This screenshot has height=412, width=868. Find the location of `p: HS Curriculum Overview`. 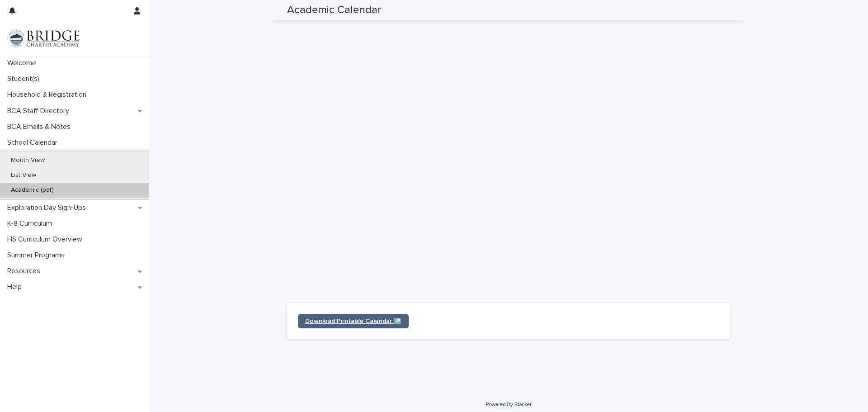

p: HS Curriculum Overview is located at coordinates (47, 239).